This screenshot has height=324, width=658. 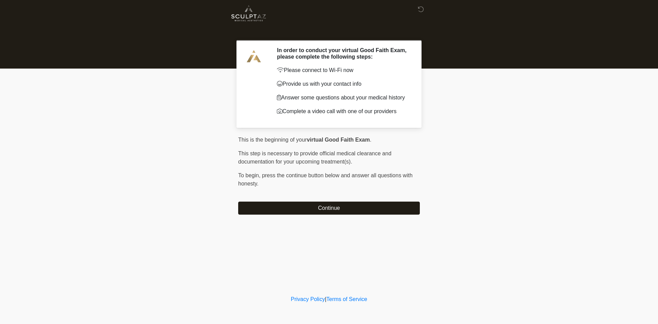 What do you see at coordinates (343, 98) in the screenshot?
I see `p: Answer some questions about your medical history` at bounding box center [343, 98].